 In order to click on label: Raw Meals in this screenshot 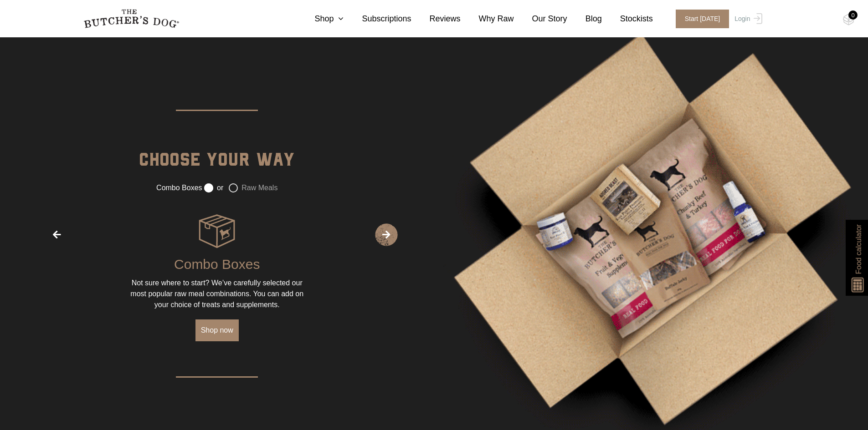, I will do `click(253, 188)`.